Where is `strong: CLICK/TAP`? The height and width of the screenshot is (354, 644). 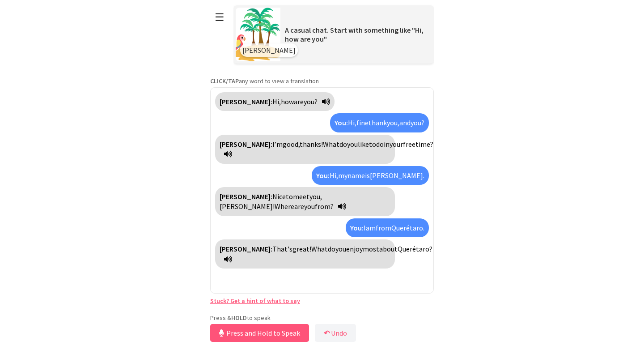
strong: CLICK/TAP is located at coordinates (225, 81).